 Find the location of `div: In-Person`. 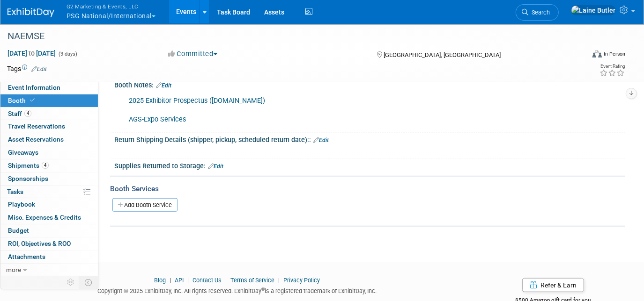

div: In-Person is located at coordinates (614, 54).